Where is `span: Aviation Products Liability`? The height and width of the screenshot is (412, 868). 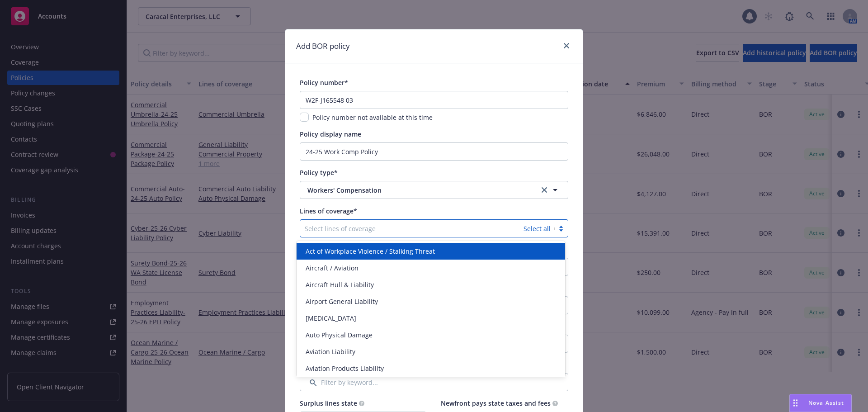
span: Aviation Products Liability is located at coordinates (345, 368).